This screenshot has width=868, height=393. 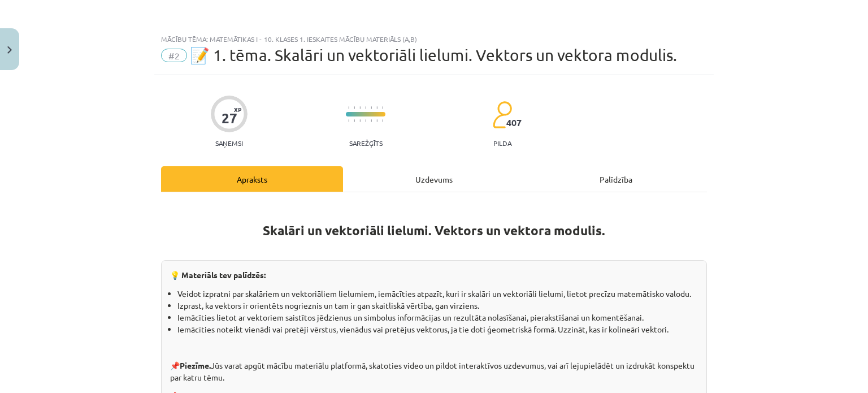 What do you see at coordinates (434, 55) in the screenshot?
I see `span: 📝 1. tēma. Skalāri un vektoriāli lielumi. Vektors un vektora modulis.` at bounding box center [434, 55].